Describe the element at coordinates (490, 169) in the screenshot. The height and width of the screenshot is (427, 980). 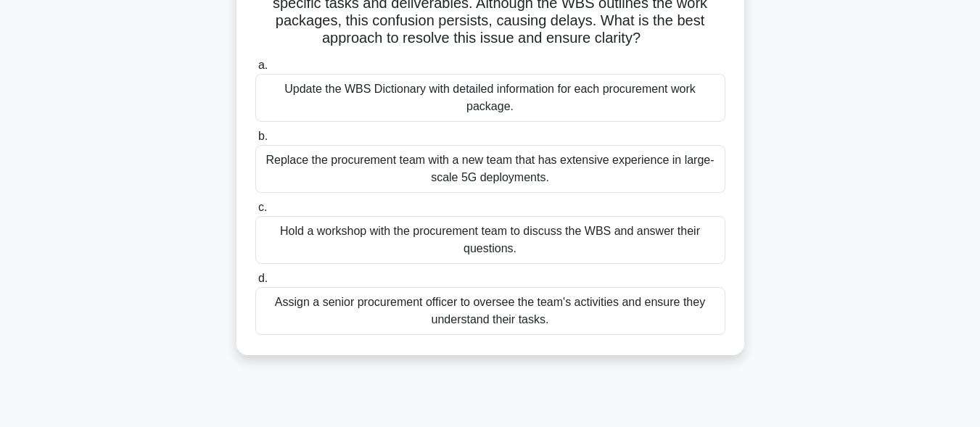
I see `div: Replace the procurement team with a new team that has extensive experience in large-scale 5G depl...` at that location.